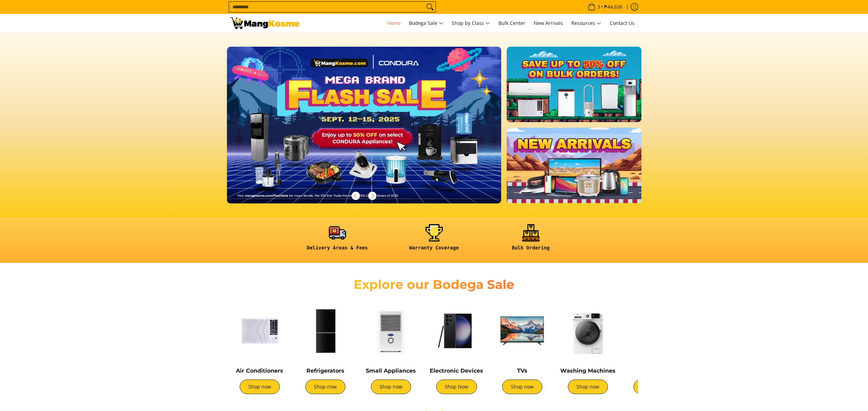 This screenshot has height=411, width=868. Describe the element at coordinates (531, 240) in the screenshot. I see `a: <h6><strong>Bulk Ordering</strong></h6>` at that location.